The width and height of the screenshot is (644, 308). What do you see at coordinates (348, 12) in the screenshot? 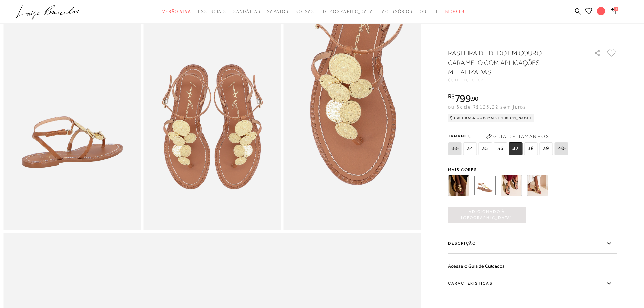
I see `a: noSubCategoriesText` at bounding box center [348, 12].